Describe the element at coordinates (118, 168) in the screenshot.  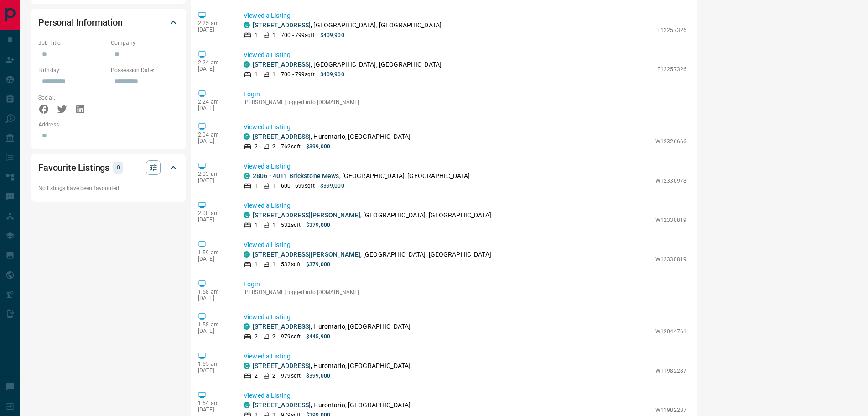
I see `p: 0` at that location.